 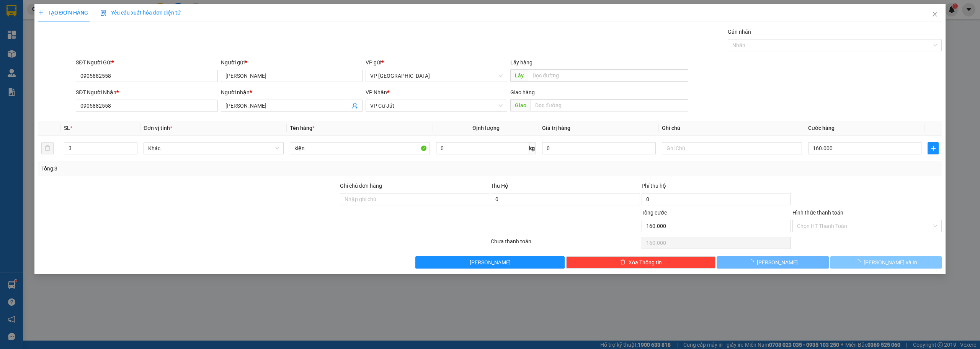 What do you see at coordinates (565, 244) in the screenshot?
I see `div: Chưa thanh toán` at bounding box center [565, 244].